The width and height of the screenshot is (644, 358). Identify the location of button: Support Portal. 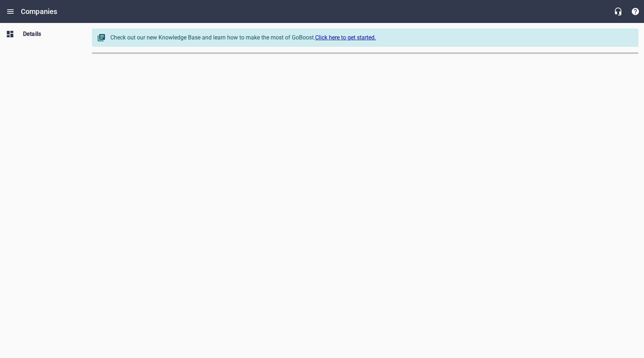
(636, 11).